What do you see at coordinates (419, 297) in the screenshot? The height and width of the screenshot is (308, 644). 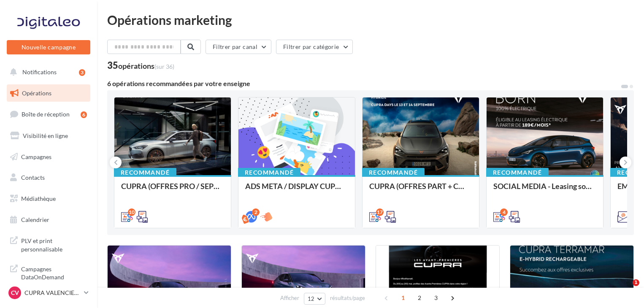 I see `span: 2` at bounding box center [419, 297].